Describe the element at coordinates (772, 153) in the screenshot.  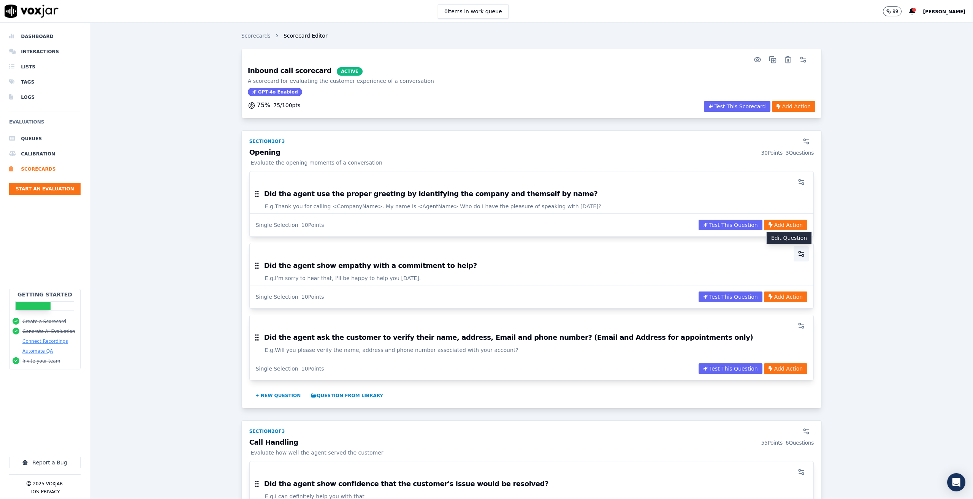
I see `div: 30 Points` at that location.